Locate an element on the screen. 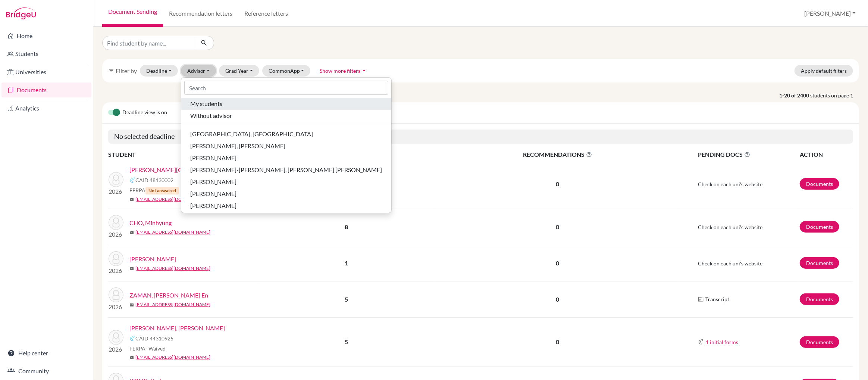 The image size is (868, 380). span: Not answered is located at coordinates (162, 191).